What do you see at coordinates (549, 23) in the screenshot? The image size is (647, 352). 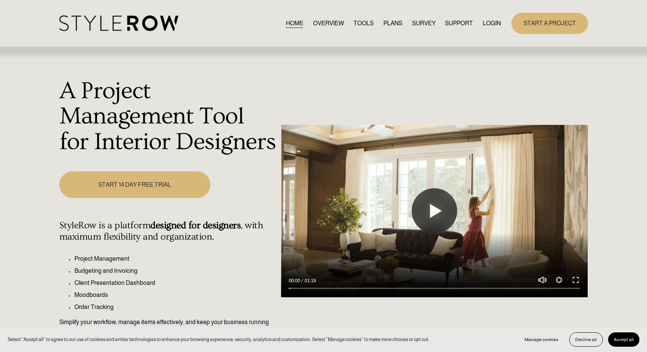 I see `a: START A PROJECT` at bounding box center [549, 23].